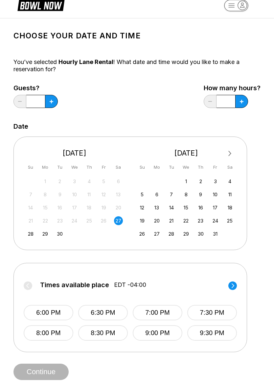 The height and width of the screenshot is (384, 274). What do you see at coordinates (35, 88) in the screenshot?
I see `label: Guests?` at bounding box center [35, 88].